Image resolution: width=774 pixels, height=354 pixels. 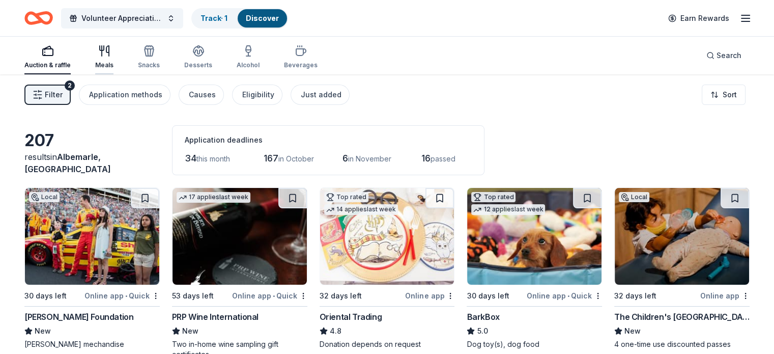 What do you see at coordinates (257, 95) in the screenshot?
I see `button: Eligibility` at bounding box center [257, 95].